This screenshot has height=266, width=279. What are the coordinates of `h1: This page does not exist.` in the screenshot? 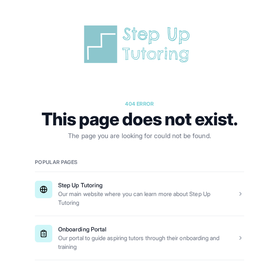 It's located at (140, 119).